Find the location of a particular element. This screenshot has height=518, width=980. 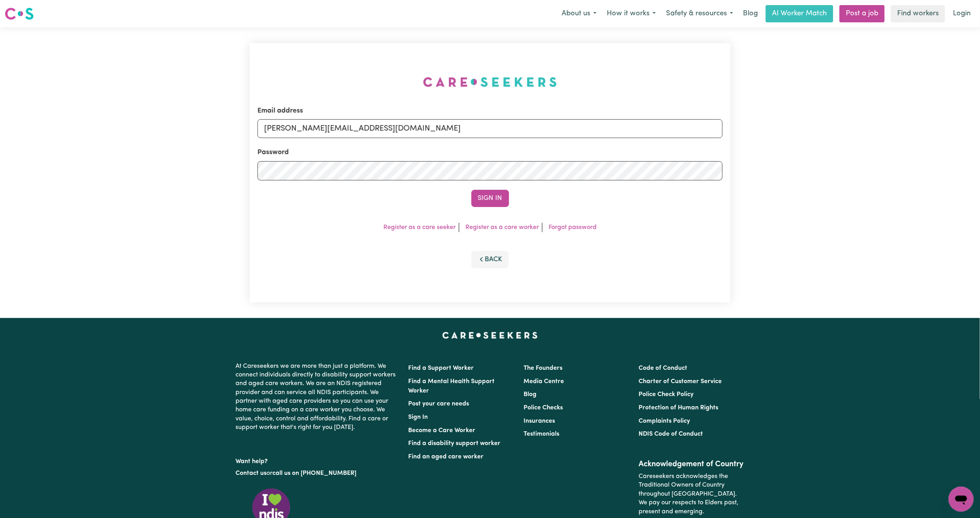

a: Careseekers home page is located at coordinates (490, 336).